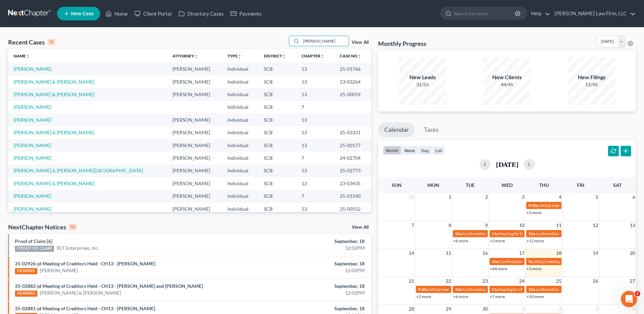  What do you see at coordinates (470, 185) in the screenshot?
I see `span: Tue` at bounding box center [470, 185].